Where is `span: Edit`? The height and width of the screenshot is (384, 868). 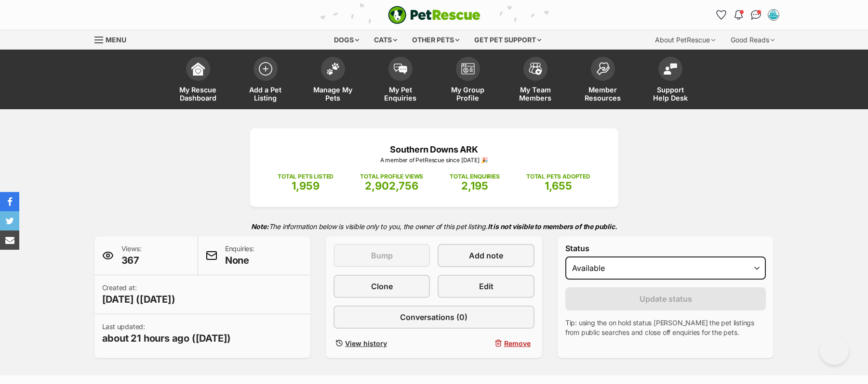 span: Edit is located at coordinates (487, 287).